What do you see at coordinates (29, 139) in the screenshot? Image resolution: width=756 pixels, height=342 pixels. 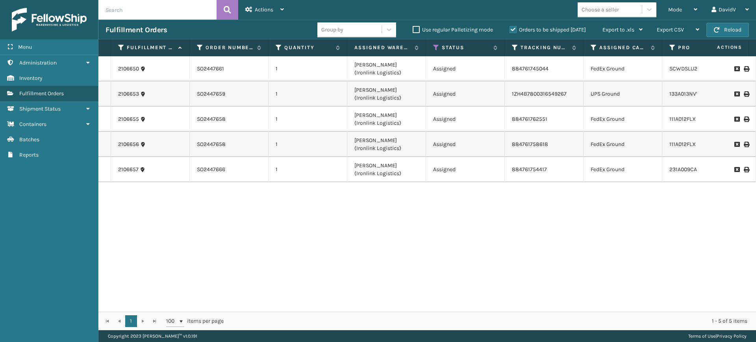 I see `span: Batches` at bounding box center [29, 139].